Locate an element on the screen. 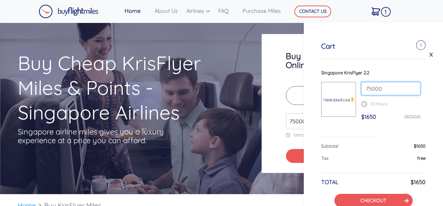  button: PURCHASE AIRLINE MILES$1650.00 is located at coordinates (343, 156).